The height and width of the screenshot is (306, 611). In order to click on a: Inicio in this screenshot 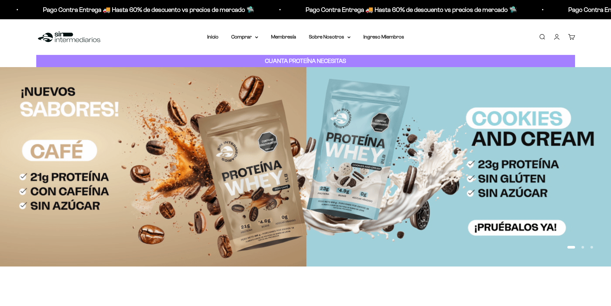, I will do `click(213, 37)`.